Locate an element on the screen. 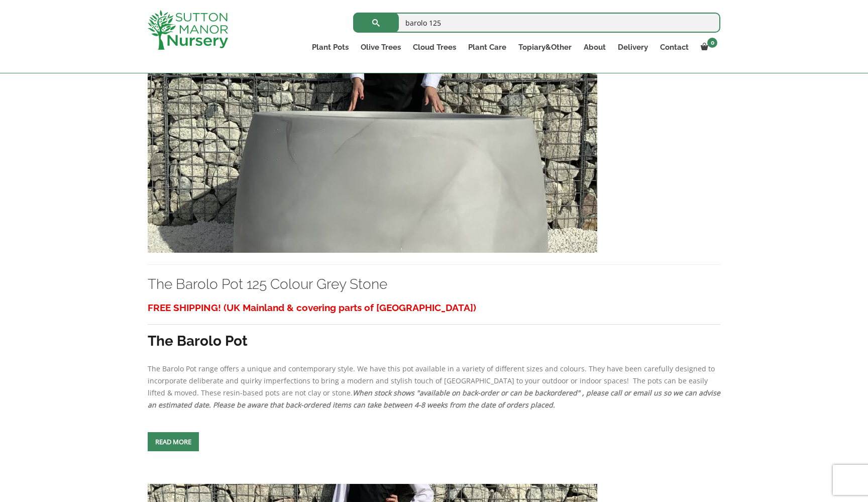 The width and height of the screenshot is (868, 502). strong: The Barolo Pot is located at coordinates (197, 340).